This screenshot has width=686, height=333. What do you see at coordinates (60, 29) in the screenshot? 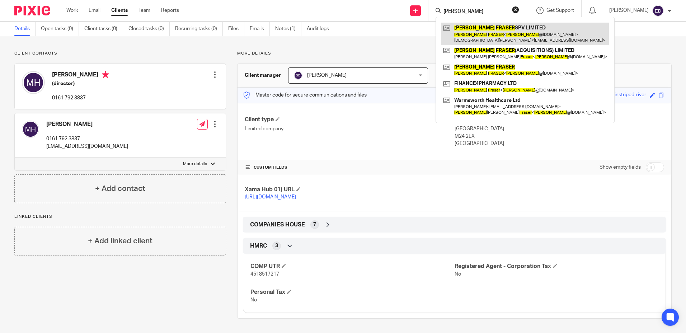
I see `a: Open tasks (0)` at bounding box center [60, 29].